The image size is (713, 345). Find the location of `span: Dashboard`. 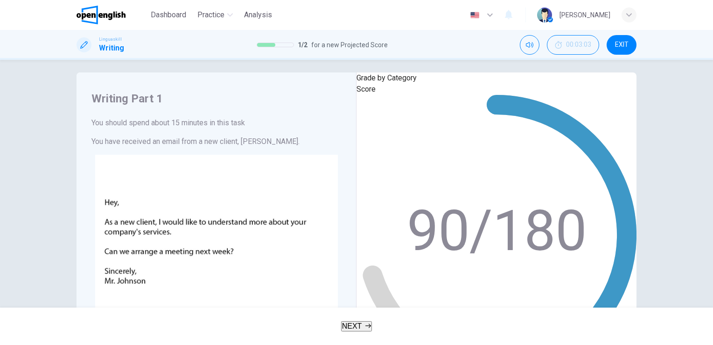

span: Dashboard is located at coordinates (169, 15).